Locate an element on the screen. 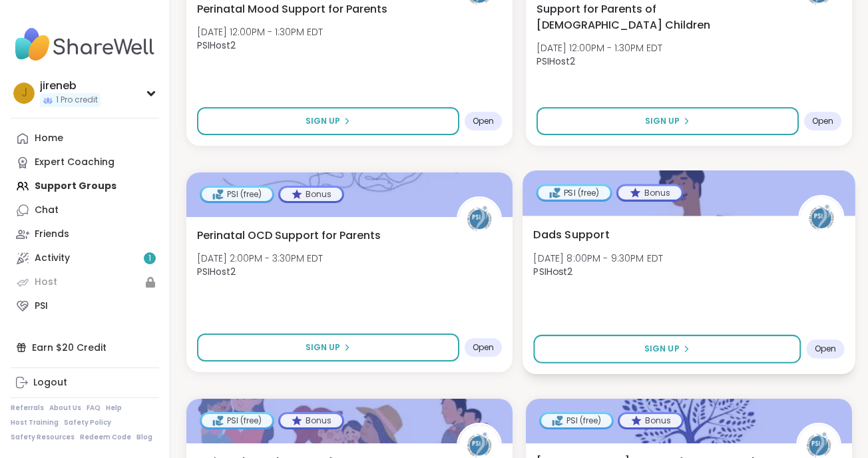  a: Blog is located at coordinates (144, 438).